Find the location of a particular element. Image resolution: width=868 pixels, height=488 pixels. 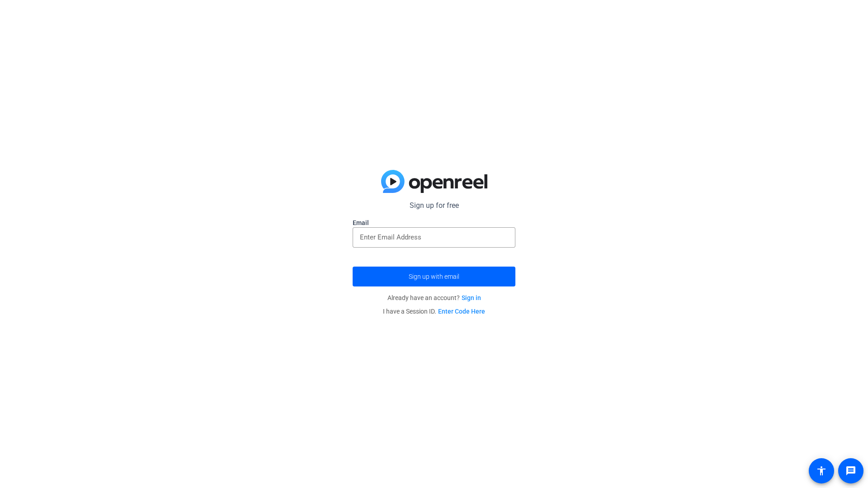

a: Sign in is located at coordinates (471, 298).